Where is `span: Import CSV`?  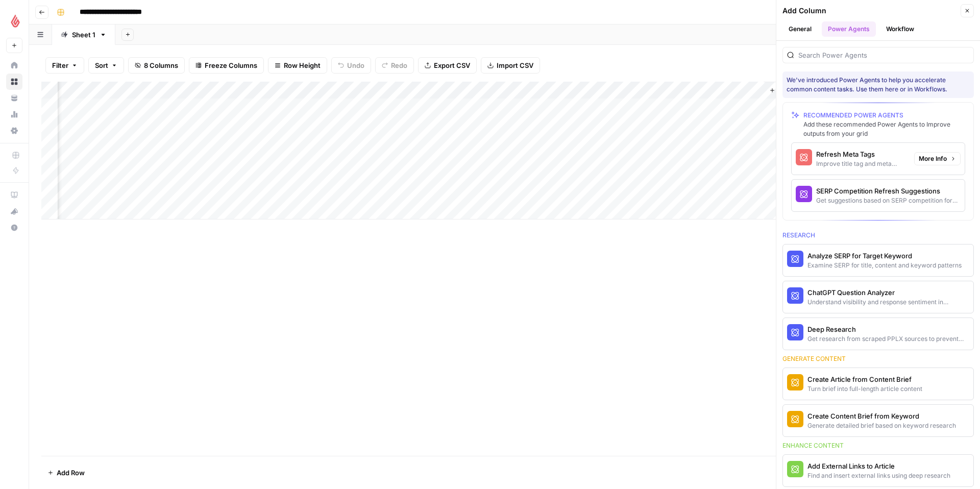 span: Import CSV is located at coordinates (515, 66).